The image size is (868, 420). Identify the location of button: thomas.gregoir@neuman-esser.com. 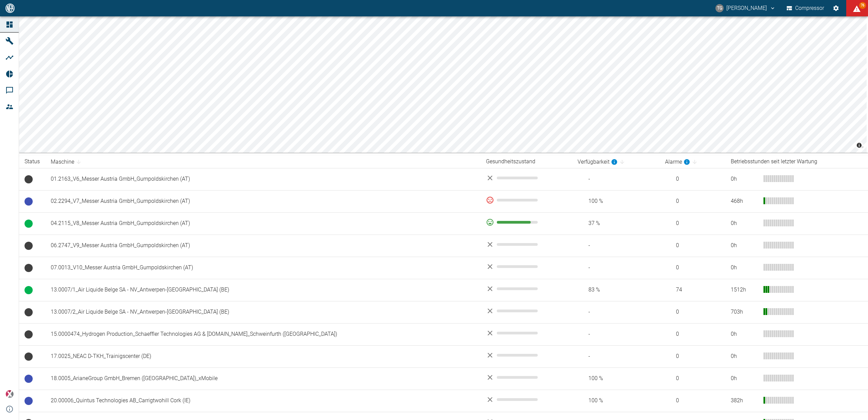
(745, 8).